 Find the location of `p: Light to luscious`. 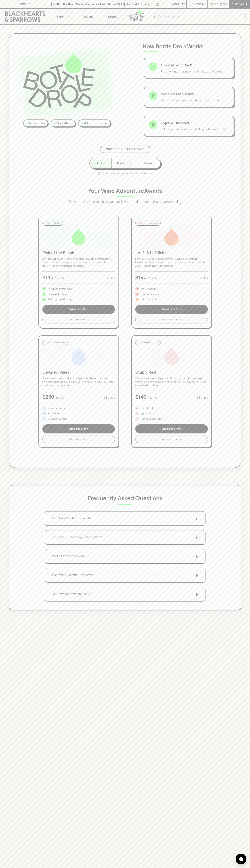

p: Light to luscious is located at coordinates (149, 414).